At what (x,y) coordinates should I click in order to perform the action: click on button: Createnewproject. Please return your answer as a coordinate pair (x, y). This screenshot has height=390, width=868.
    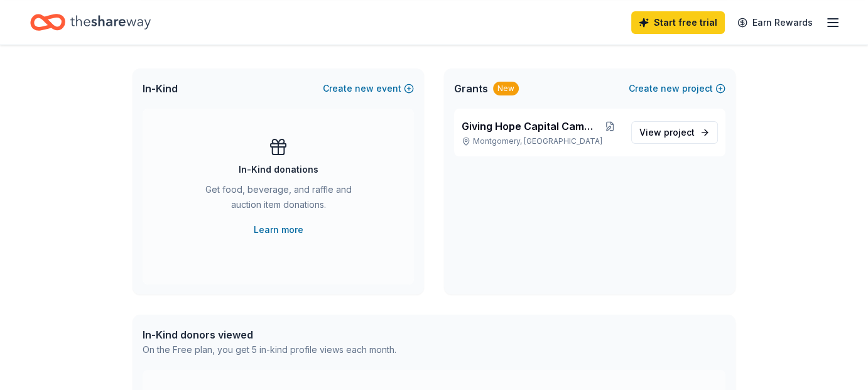
    Looking at the image, I should click on (677, 89).